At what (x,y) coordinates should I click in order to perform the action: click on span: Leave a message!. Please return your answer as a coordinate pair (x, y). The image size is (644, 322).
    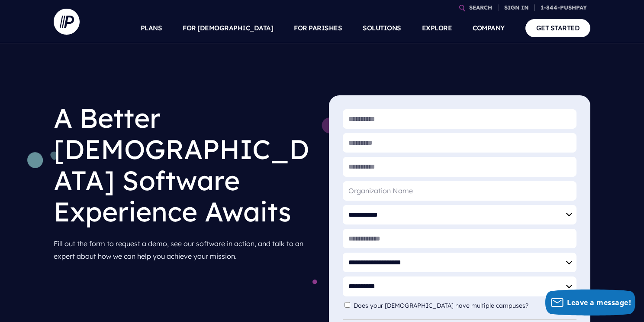
    Looking at the image, I should click on (599, 303).